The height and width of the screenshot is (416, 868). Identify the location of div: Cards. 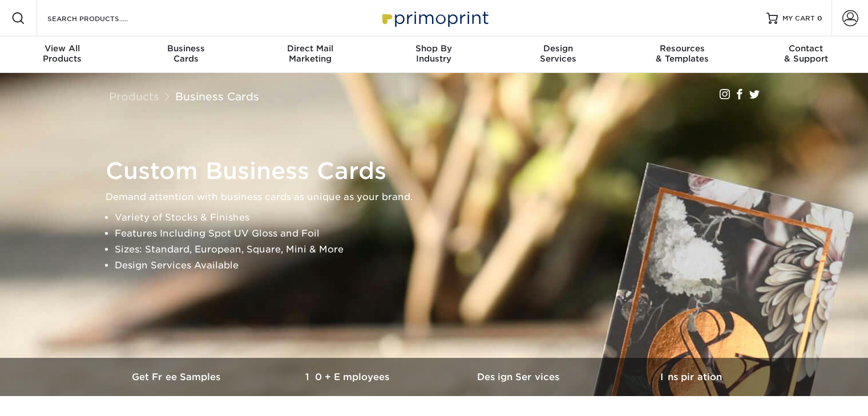
(186, 54).